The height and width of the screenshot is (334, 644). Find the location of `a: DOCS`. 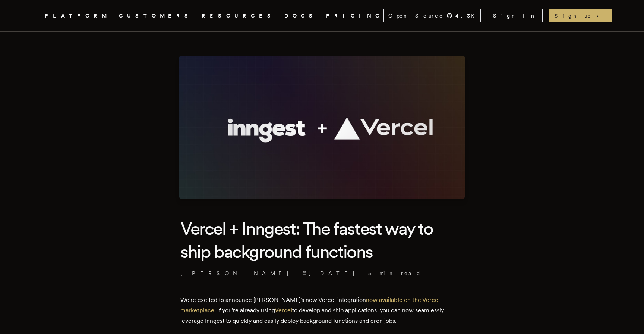

a: DOCS is located at coordinates (301, 16).